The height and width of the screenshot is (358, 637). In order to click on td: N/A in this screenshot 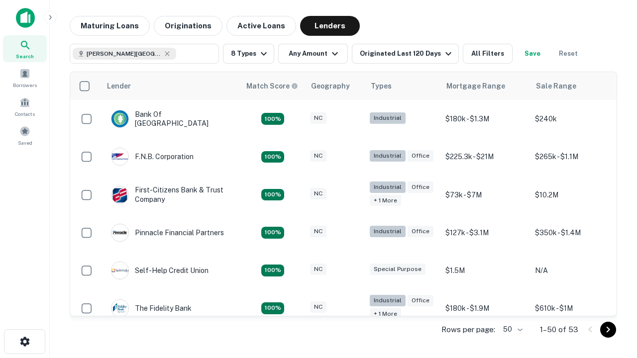, I will do `click(575, 271)`.